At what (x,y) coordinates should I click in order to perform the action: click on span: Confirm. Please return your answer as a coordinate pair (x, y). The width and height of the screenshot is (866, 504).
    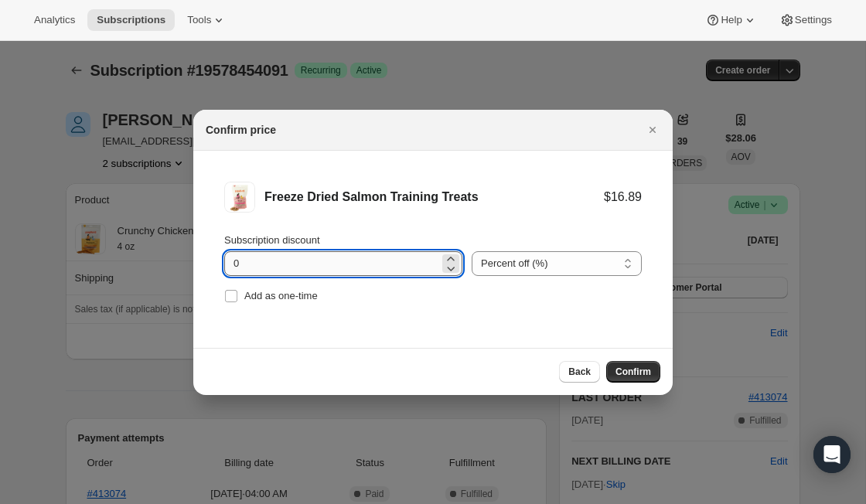
    Looking at the image, I should click on (633, 372).